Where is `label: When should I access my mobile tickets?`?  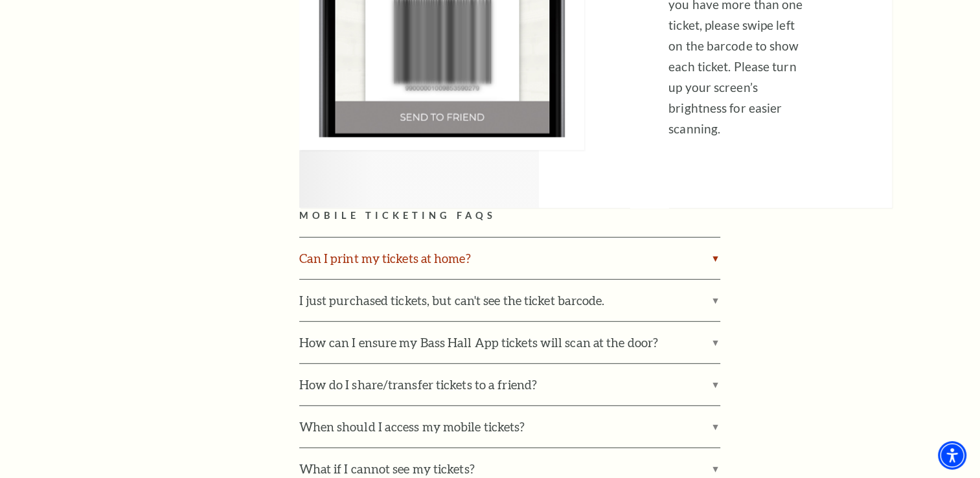 label: When should I access my mobile tickets? is located at coordinates (510, 427).